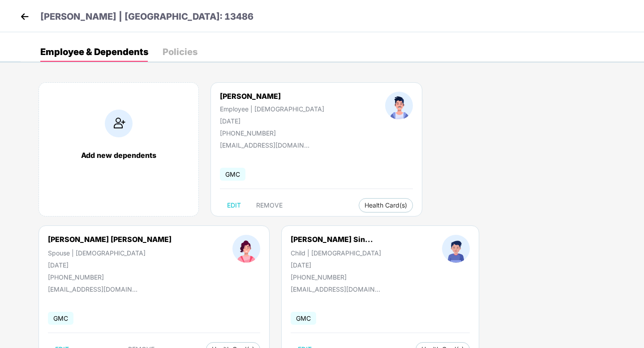 The image size is (644, 348). I want to click on button: EDIT, so click(233, 206).